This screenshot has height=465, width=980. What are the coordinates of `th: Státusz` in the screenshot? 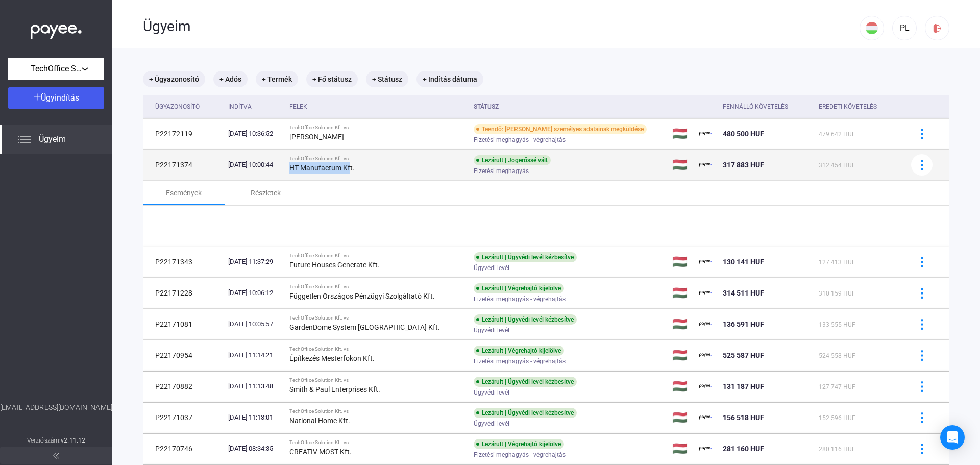 It's located at (569, 107).